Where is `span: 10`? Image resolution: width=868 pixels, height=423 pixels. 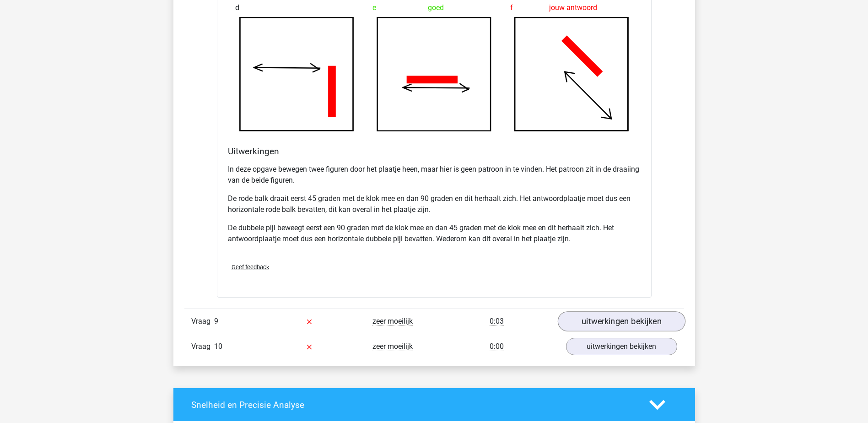 span: 10 is located at coordinates (218, 346).